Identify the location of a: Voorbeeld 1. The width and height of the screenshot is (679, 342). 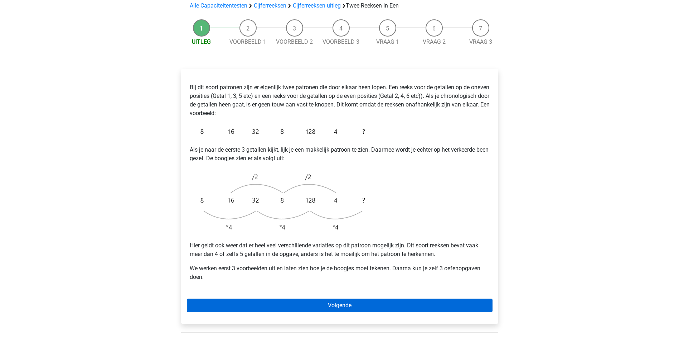
(248, 42).